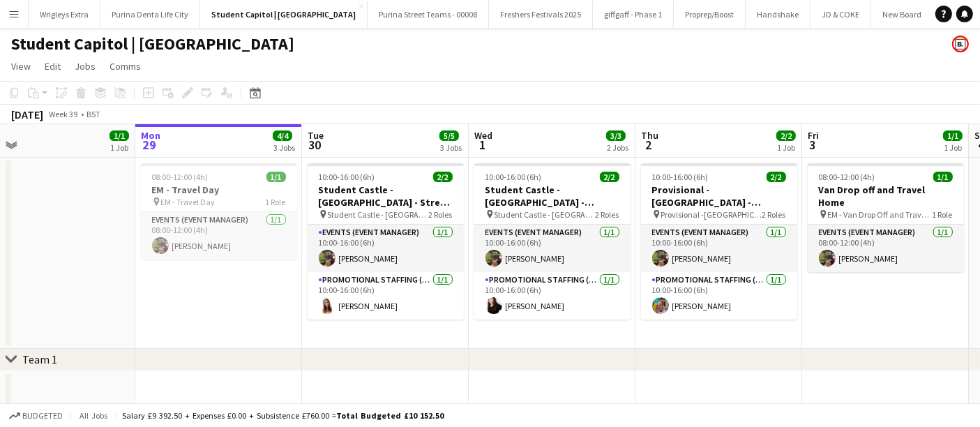 Image resolution: width=980 pixels, height=427 pixels. What do you see at coordinates (64, 14) in the screenshot?
I see `button: Wrigleys Extra` at bounding box center [64, 14].